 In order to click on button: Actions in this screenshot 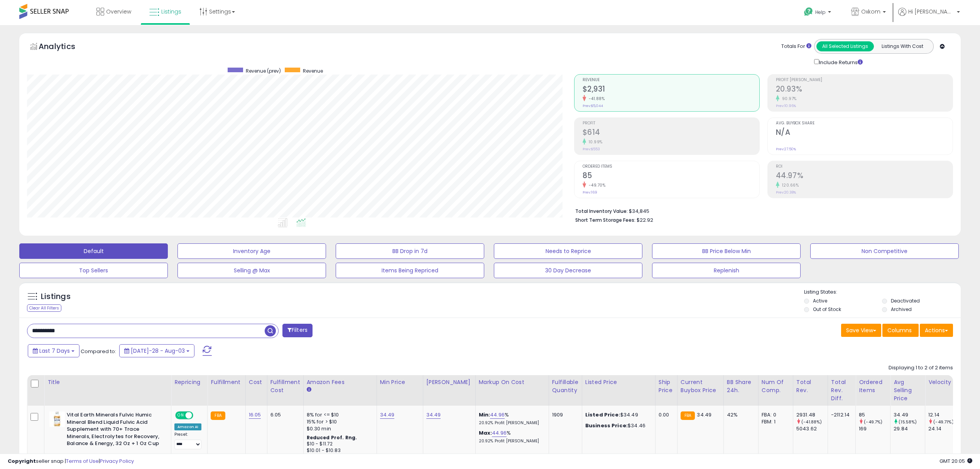, I will do `click(937, 330)`.